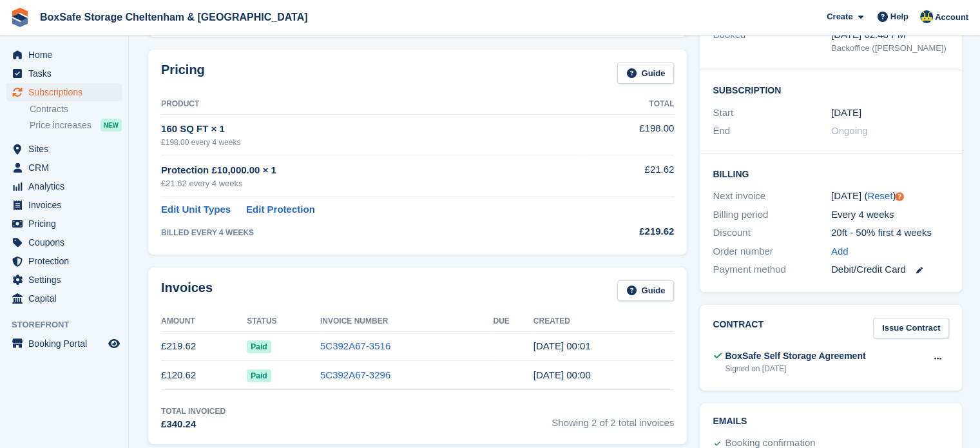 The height and width of the screenshot is (448, 980). I want to click on span: Analytics, so click(67, 186).